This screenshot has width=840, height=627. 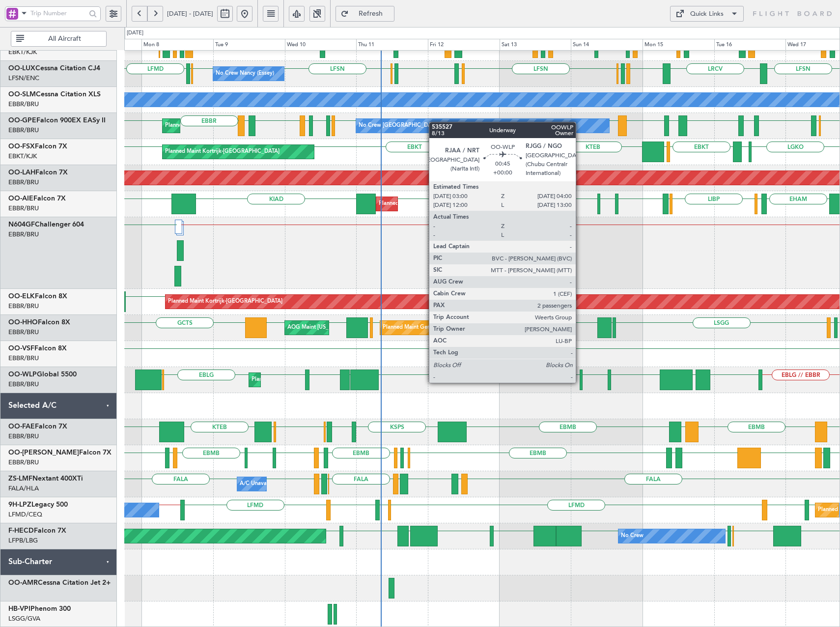 What do you see at coordinates (21, 530) in the screenshot?
I see `span: F-HECD` at bounding box center [21, 530].